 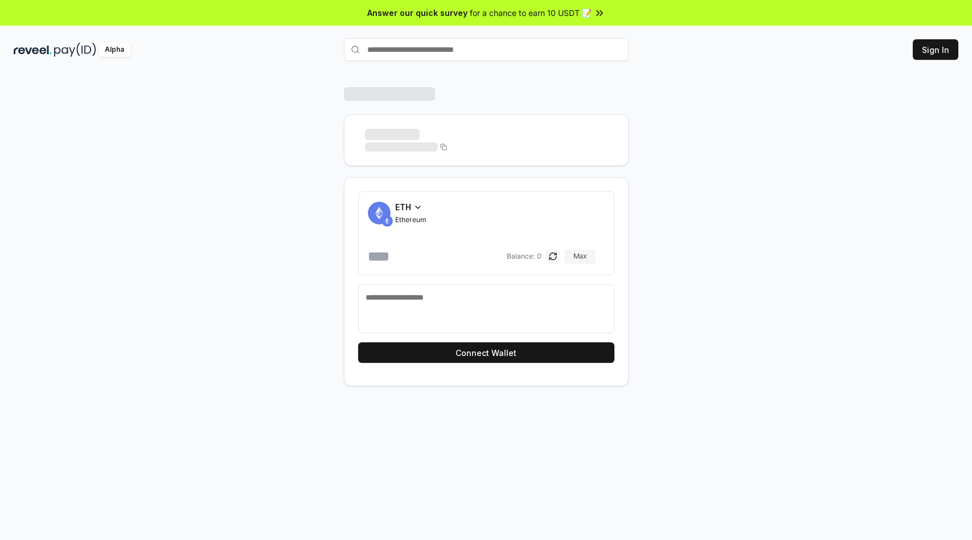 What do you see at coordinates (417, 13) in the screenshot?
I see `span: Answer our quick survey` at bounding box center [417, 13].